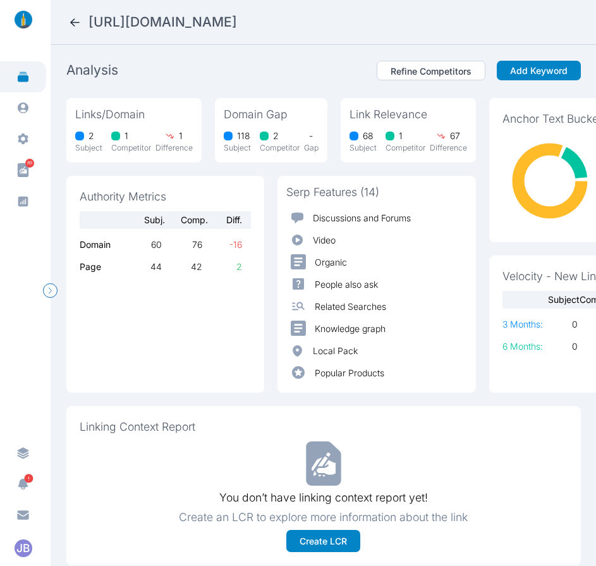 This screenshot has width=596, height=566. I want to click on button: Add Keyword, so click(539, 71).